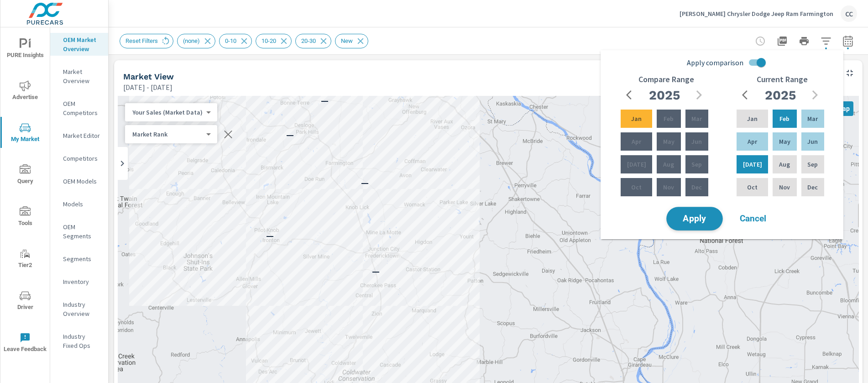  Describe the element at coordinates (142, 41) in the screenshot. I see `span: Reset Filters` at that location.